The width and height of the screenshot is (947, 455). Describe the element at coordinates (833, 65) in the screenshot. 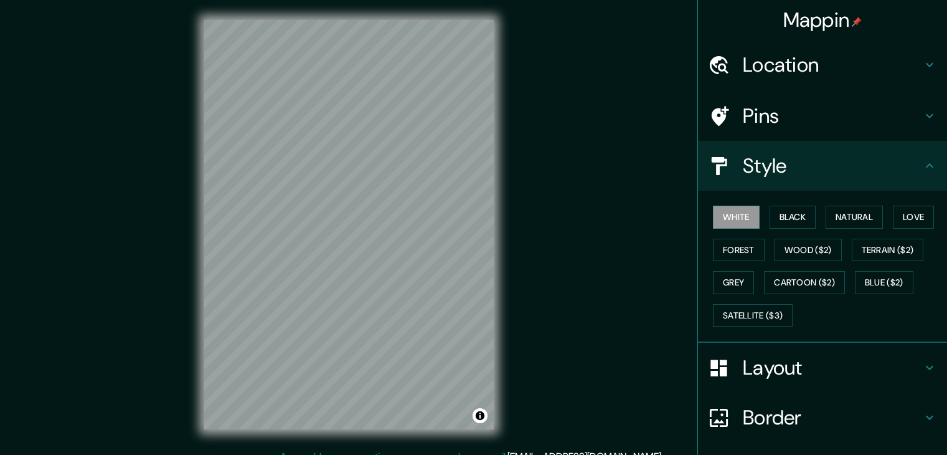

I see `h4: Location` at that location.